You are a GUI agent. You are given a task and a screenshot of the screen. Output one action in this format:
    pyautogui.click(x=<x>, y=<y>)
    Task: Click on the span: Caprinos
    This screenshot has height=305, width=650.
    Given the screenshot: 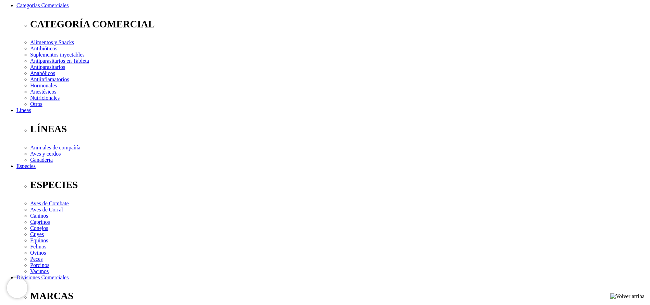 What is the action you would take?
    pyautogui.click(x=40, y=222)
    